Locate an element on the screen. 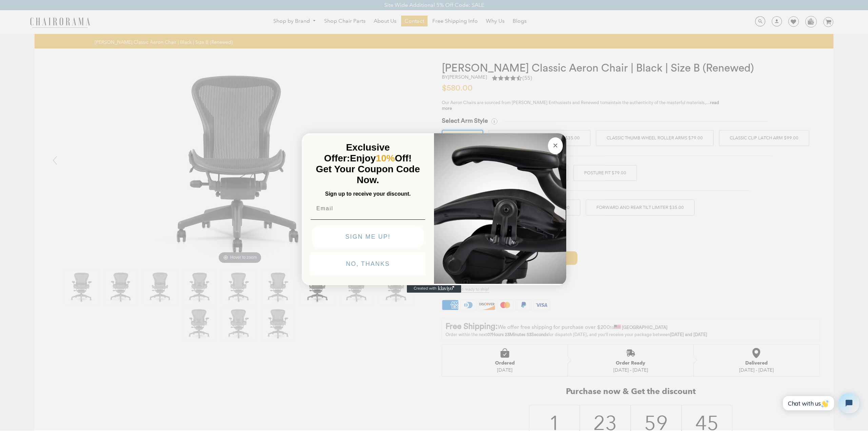  img: 92d77583-a095-41f6-84e7-858462e0427a.jpeg is located at coordinates (500, 208).